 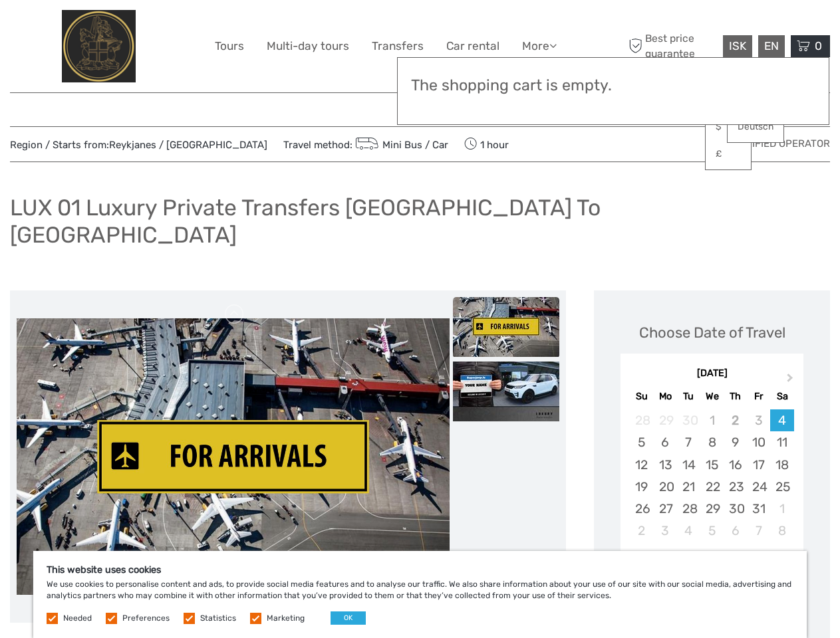 What do you see at coordinates (146, 618) in the screenshot?
I see `label: Preferences` at bounding box center [146, 618].